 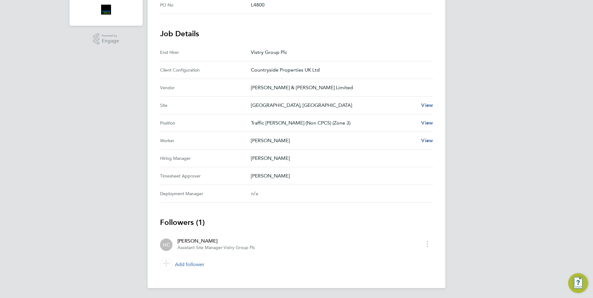 I want to click on p: Countryside Properties UK Ltd, so click(x=339, y=70).